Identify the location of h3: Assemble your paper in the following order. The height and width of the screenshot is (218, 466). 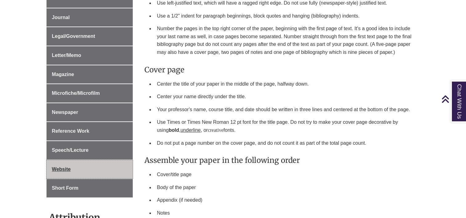
(281, 160).